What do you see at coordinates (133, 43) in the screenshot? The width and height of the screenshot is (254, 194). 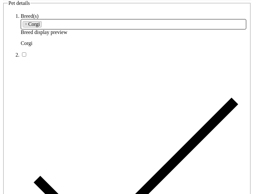 I see `p: Corgi` at bounding box center [133, 43].